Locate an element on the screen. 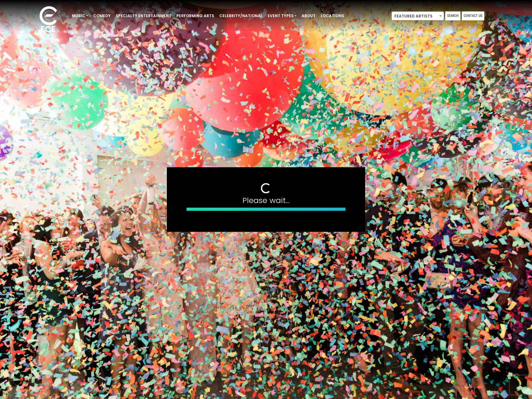 This screenshot has height=399, width=532. a: Celebrity/National is located at coordinates (241, 16).